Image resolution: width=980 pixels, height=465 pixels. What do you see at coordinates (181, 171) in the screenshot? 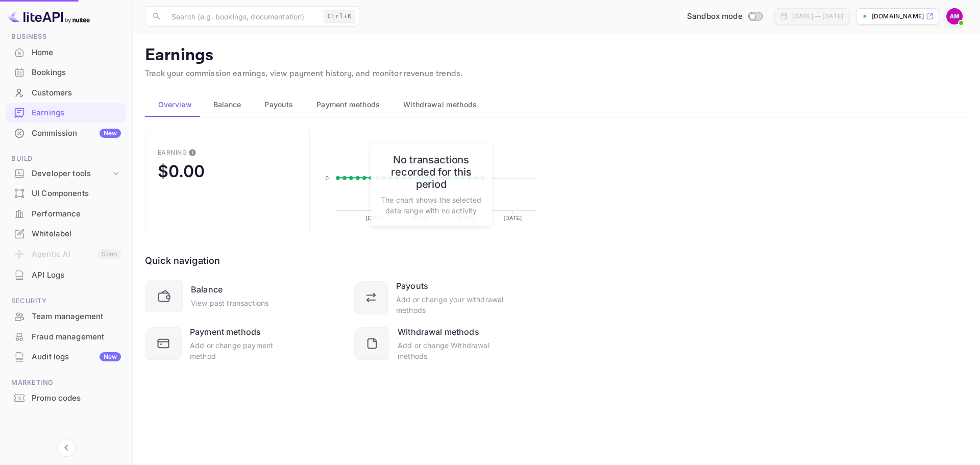
I see `div: $0.00` at bounding box center [181, 171].